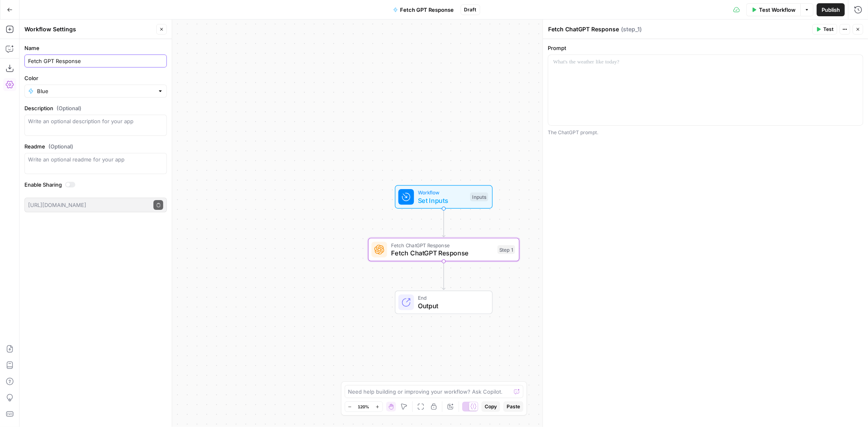 The image size is (868, 427). What do you see at coordinates (514, 407) in the screenshot?
I see `button: Paste` at bounding box center [514, 407].